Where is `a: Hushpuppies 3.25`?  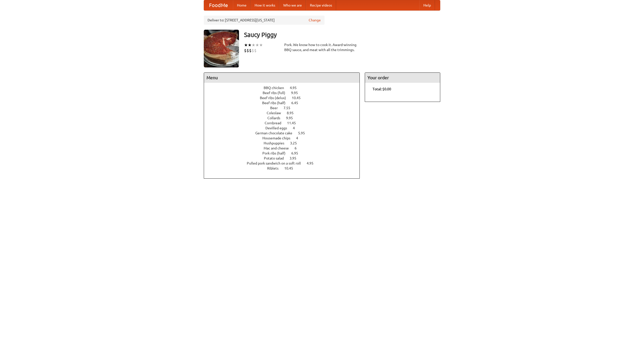 a: Hushpuppies 3.25 is located at coordinates (285, 143).